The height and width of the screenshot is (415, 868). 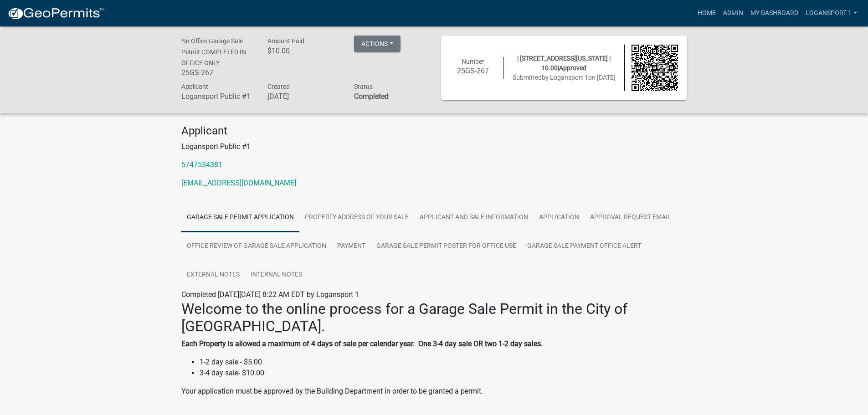 I want to click on span: Amount Paid, so click(x=285, y=41).